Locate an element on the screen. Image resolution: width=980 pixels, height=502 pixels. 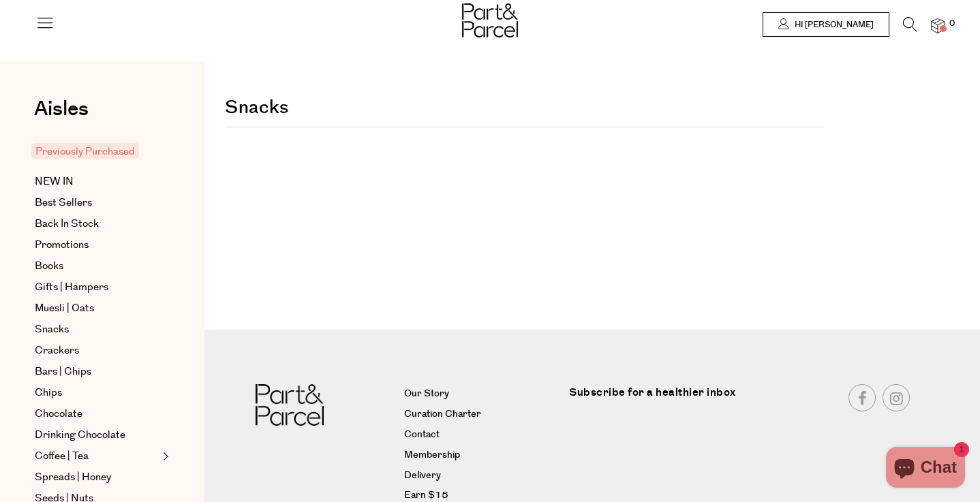
span: Bars | Chips is located at coordinates (63, 372).